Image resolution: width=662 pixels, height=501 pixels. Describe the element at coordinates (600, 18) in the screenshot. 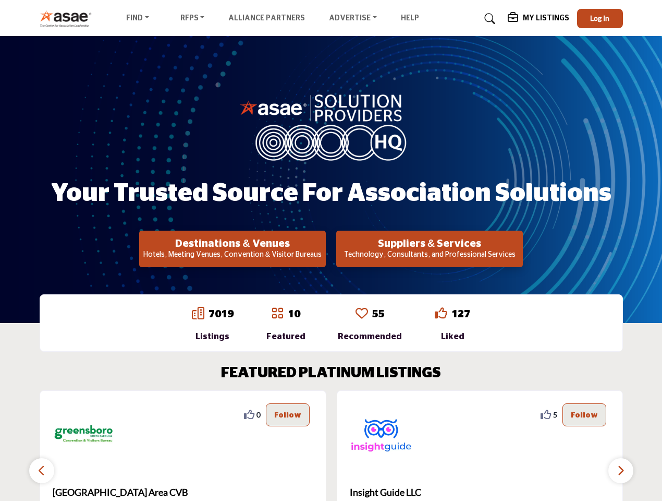

I see `button: Log In` at that location.